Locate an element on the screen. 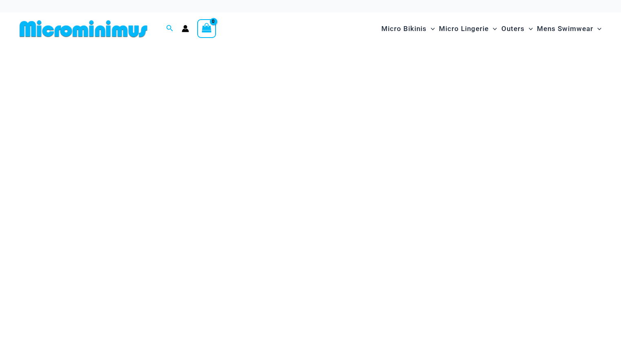  a: View Shopping Cart, empty is located at coordinates (207, 29).